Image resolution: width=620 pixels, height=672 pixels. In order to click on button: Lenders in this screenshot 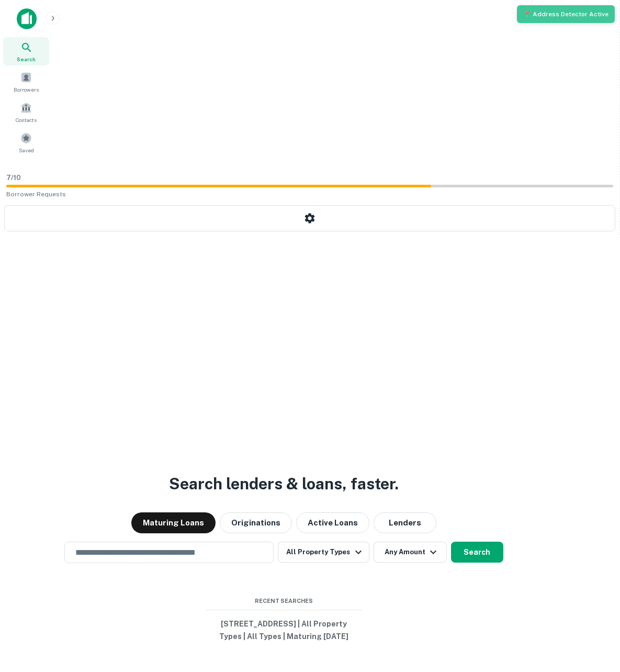, I will do `click(405, 522)`.